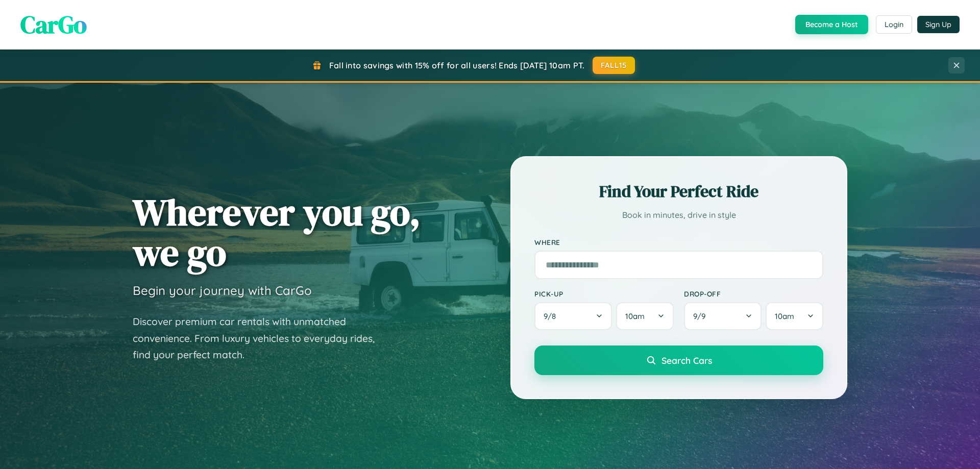 The height and width of the screenshot is (469, 980). Describe the element at coordinates (261, 339) in the screenshot. I see `p: Discover premium car rentals with unmatched convenience. From luxury vehicles to everyday rides, ...` at that location.